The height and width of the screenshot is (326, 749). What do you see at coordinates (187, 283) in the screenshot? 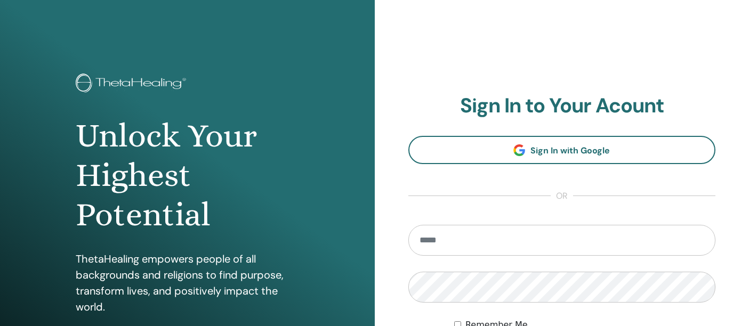
I see `p: ThetaHealing empowers people of all backgrounds and religions to find purpose, transform lives, a...` at bounding box center [187, 283].